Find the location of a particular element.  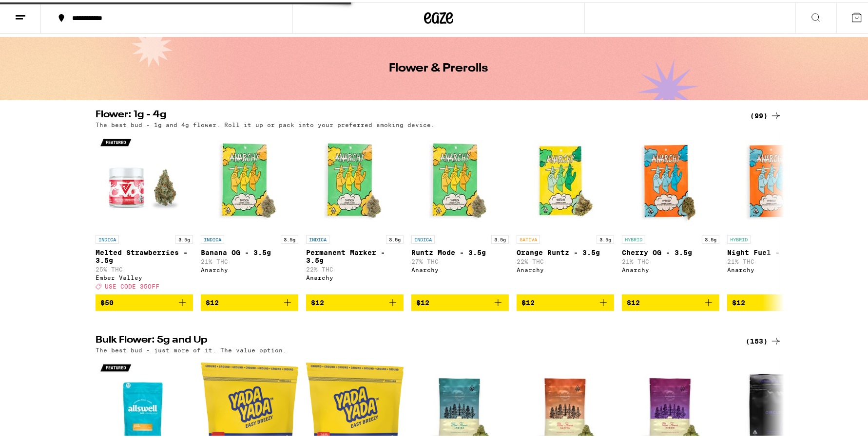

p: The best bud - 1g and 4g flower. Roll it up or pack into your preferred smoking device. is located at coordinates (265, 122).